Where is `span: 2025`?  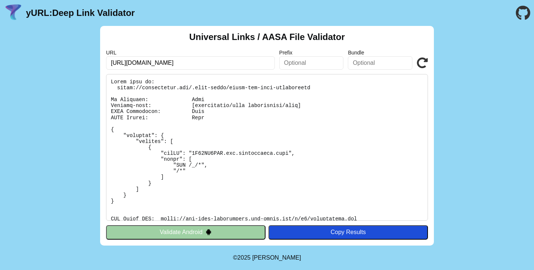 span: 2025 is located at coordinates (244, 258).